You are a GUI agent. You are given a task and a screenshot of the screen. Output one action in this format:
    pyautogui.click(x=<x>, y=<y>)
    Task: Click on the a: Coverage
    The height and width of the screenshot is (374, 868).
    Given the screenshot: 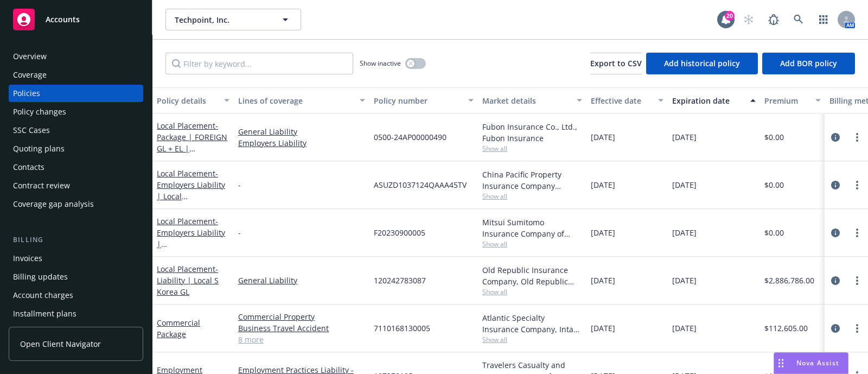 What is the action you would take?
    pyautogui.click(x=76, y=74)
    